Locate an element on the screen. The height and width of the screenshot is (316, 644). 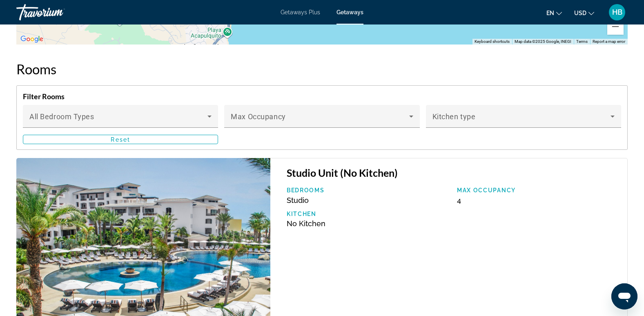
span: Max Occupancy is located at coordinates (258, 116).